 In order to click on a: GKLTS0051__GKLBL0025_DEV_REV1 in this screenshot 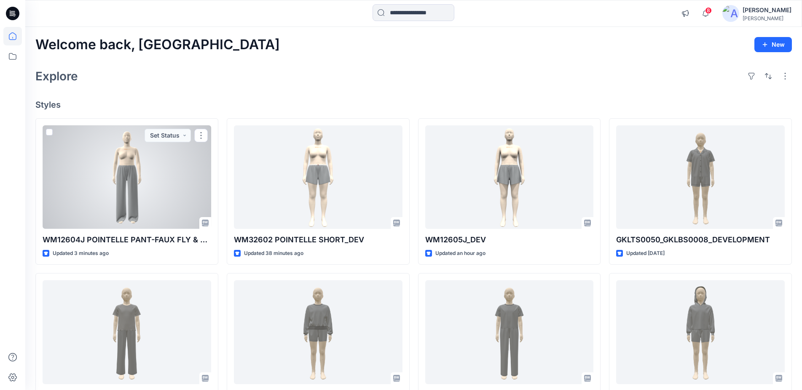, I will do `click(509, 332)`.